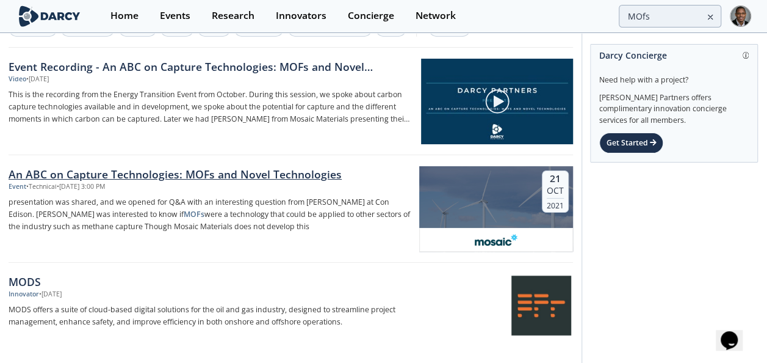  I want to click on a: This is the recording from the Energy Transition Event from October. During this session, we spok..., so click(211, 107).